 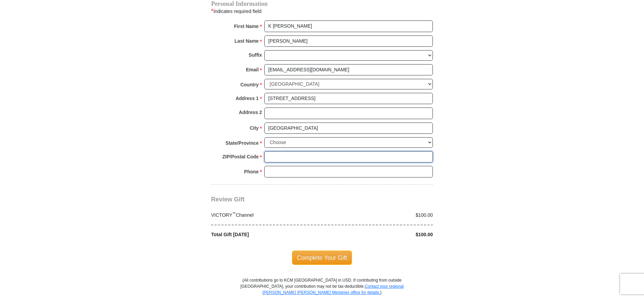 I want to click on strong: Email, so click(x=252, y=69).